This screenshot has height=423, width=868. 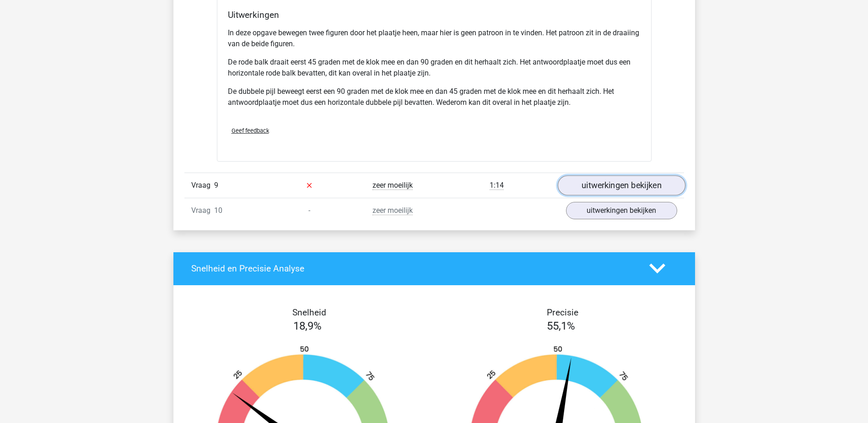 What do you see at coordinates (497, 186) in the screenshot?
I see `span: 1:14` at bounding box center [497, 186].